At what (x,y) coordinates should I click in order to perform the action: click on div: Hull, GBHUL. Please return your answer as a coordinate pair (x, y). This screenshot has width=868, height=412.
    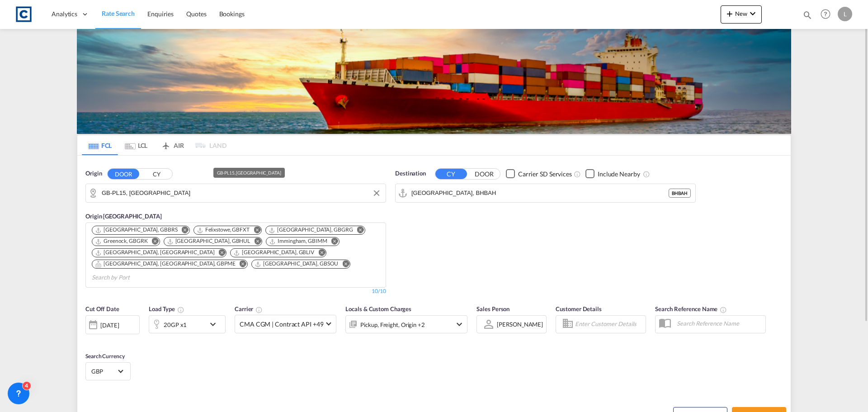
    Looking at the image, I should click on (209, 241).